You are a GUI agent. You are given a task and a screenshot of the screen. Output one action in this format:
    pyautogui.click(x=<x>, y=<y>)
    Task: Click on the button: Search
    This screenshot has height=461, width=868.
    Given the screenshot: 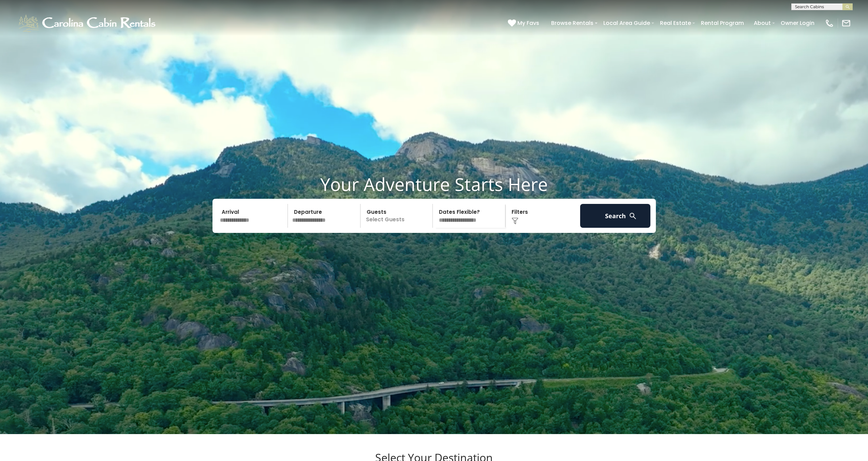 What is the action you would take?
    pyautogui.click(x=615, y=216)
    